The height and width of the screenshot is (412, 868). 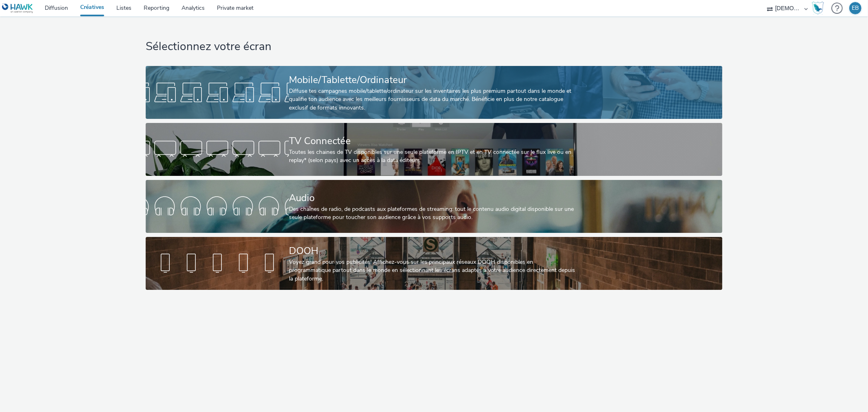 What do you see at coordinates (820, 8) in the screenshot?
I see `a: Hawk Academy` at bounding box center [820, 8].